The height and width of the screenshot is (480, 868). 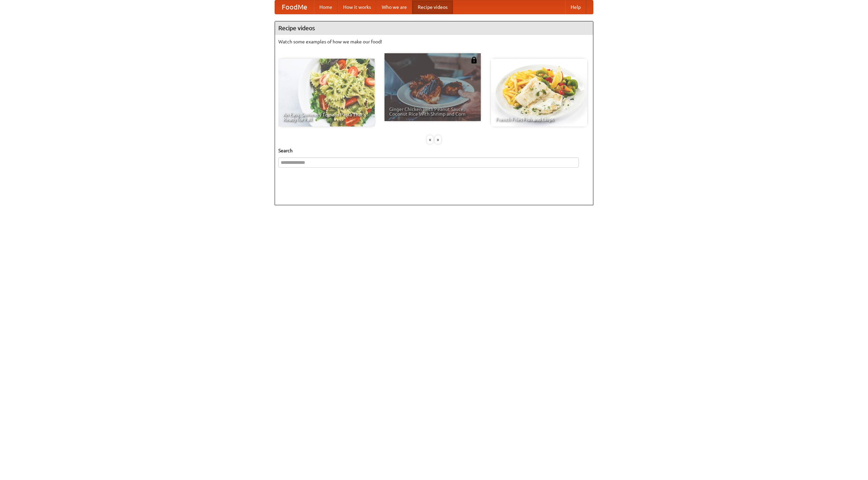 I want to click on img: 483408.png, so click(x=474, y=60).